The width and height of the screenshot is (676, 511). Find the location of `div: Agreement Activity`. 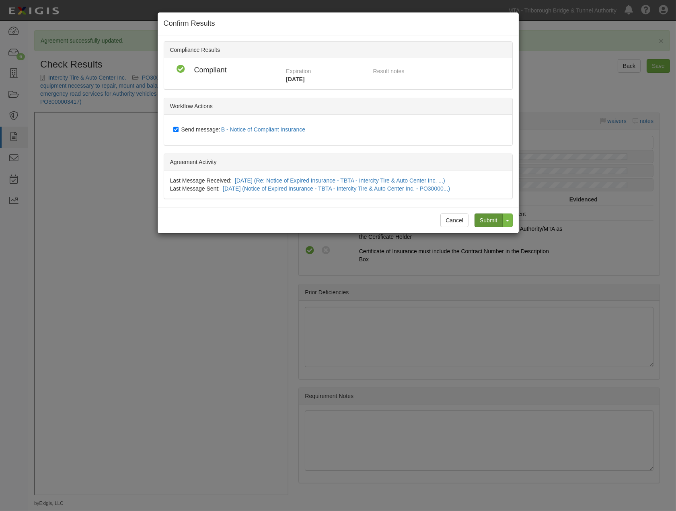

div: Agreement Activity is located at coordinates (338, 162).